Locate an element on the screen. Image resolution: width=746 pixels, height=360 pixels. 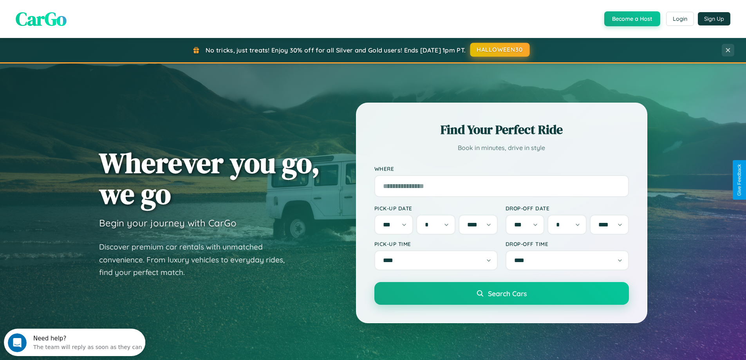
button: HALLOWEEN30 is located at coordinates (500, 50).